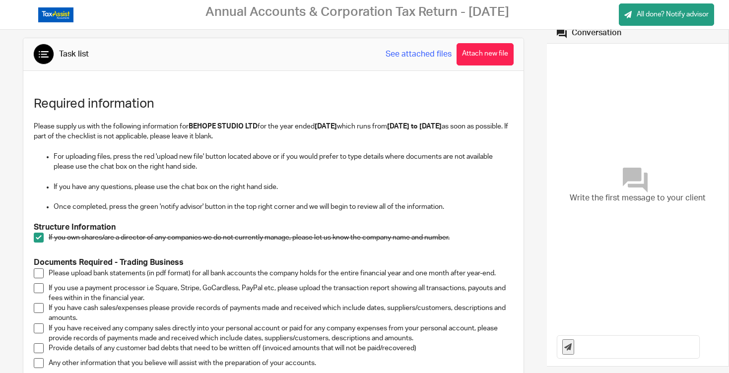 This screenshot has height=373, width=729. Describe the element at coordinates (109, 263) in the screenshot. I see `strong: Documents Required - Trading Business` at that location.